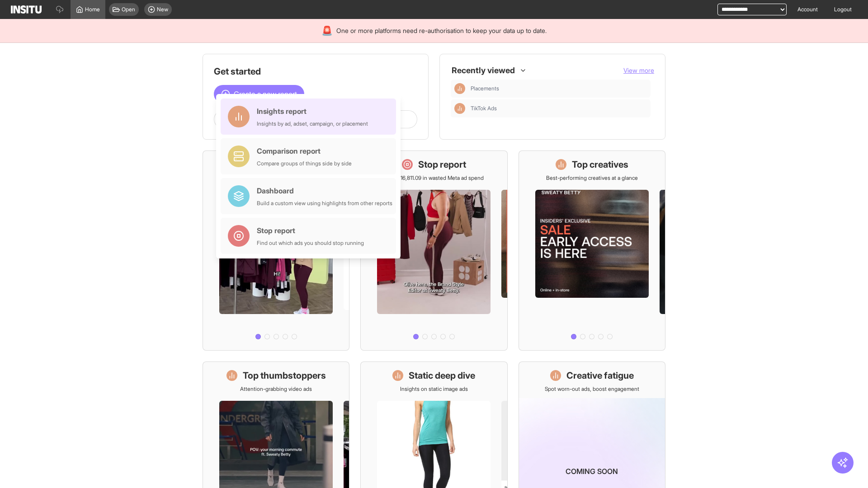  What do you see at coordinates (304, 164) in the screenshot?
I see `div: Compare groups of things side by side` at bounding box center [304, 164].